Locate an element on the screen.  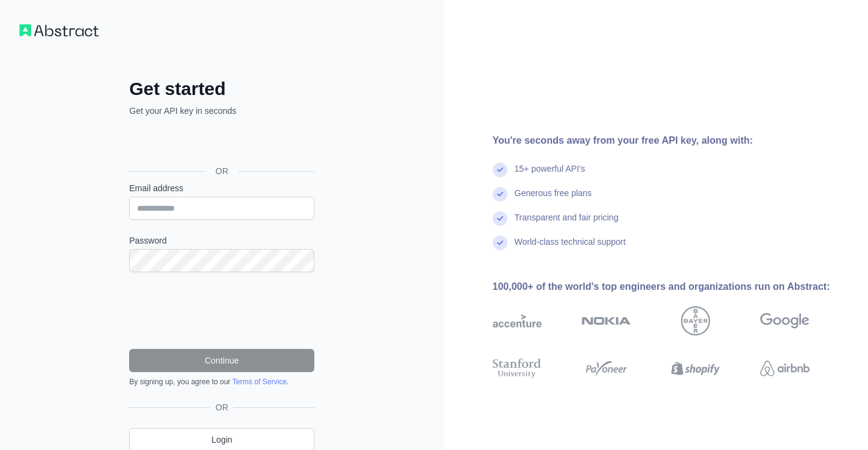
img: google is located at coordinates (785, 321).